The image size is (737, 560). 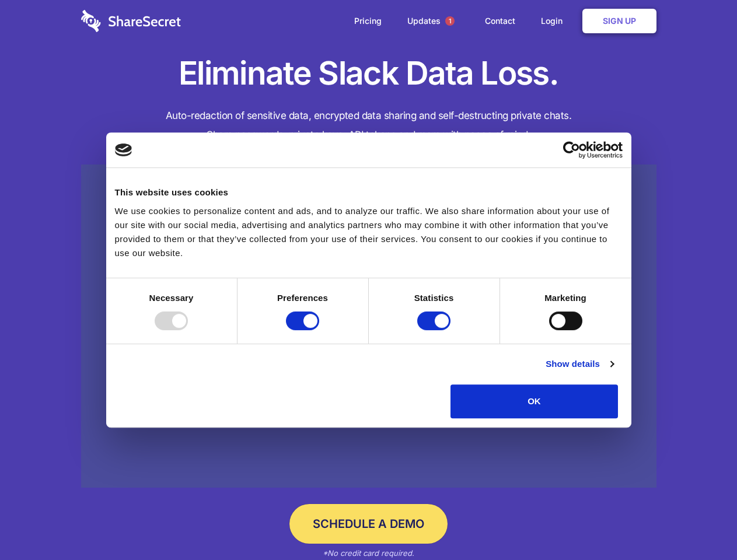 I want to click on a: Usercentrics Cookiebot - opens in a new window, so click(x=571, y=150).